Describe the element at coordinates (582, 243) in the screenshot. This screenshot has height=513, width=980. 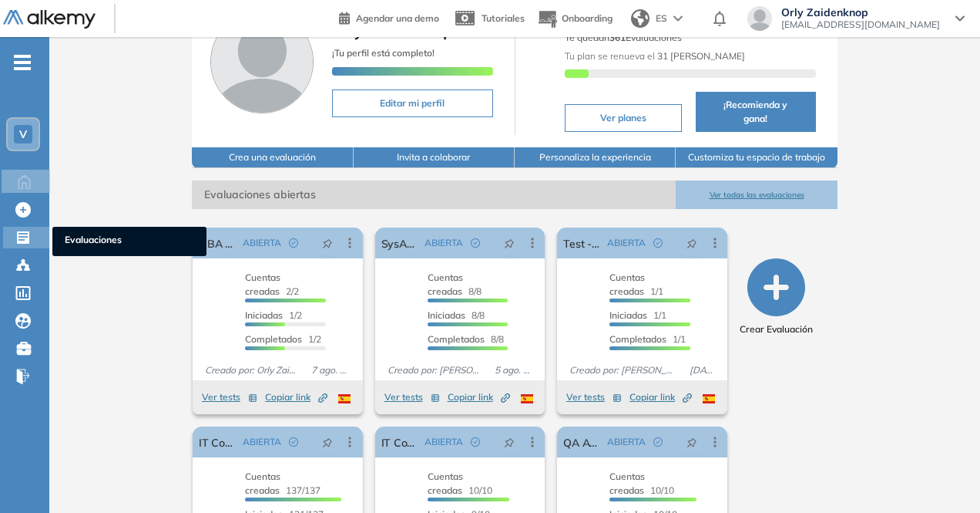
I see `a: Test - AWS` at that location.